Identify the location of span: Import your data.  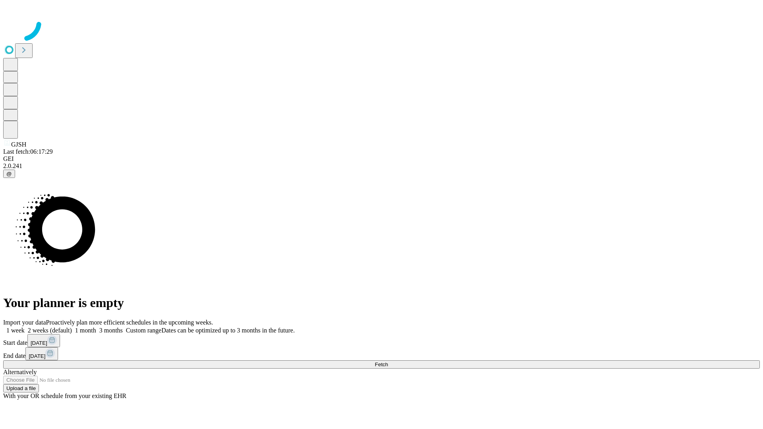
(25, 322).